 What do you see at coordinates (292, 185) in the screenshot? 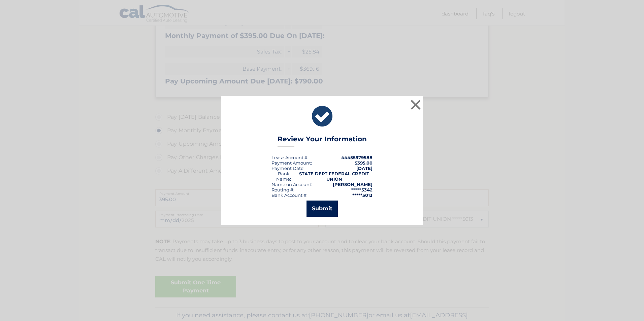
I see `div: Name on Account:` at bounding box center [292, 185].